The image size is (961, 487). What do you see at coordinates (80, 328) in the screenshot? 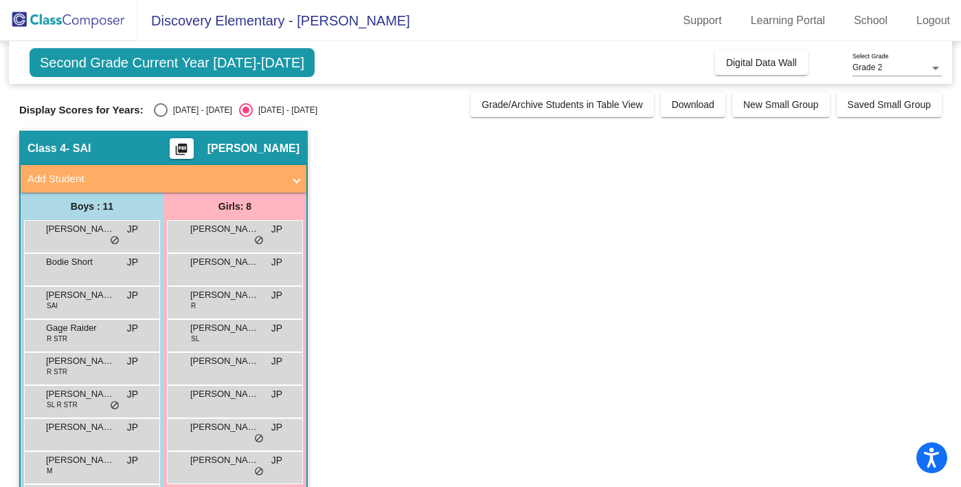
I see `span: Gage Raider` at bounding box center [80, 328].